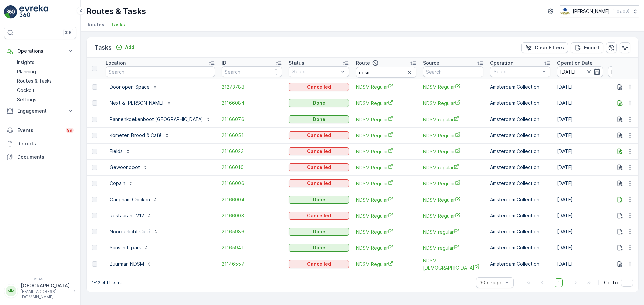 This screenshot has height=305, width=644. Describe the element at coordinates (224, 63) in the screenshot. I see `p: ID` at that location.